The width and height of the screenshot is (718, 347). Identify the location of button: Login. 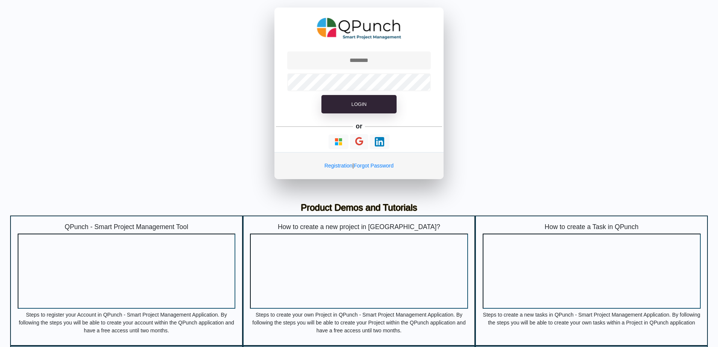
(359, 104).